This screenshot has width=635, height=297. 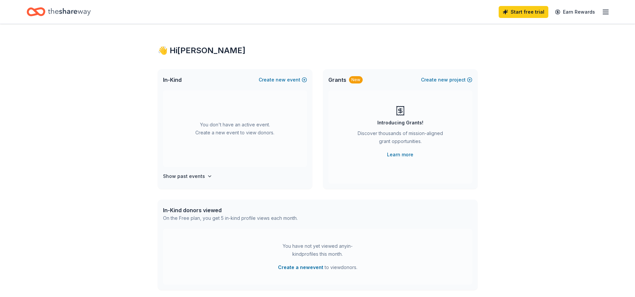 What do you see at coordinates (230, 211) in the screenshot?
I see `div: In-Kind donors viewed` at bounding box center [230, 211].